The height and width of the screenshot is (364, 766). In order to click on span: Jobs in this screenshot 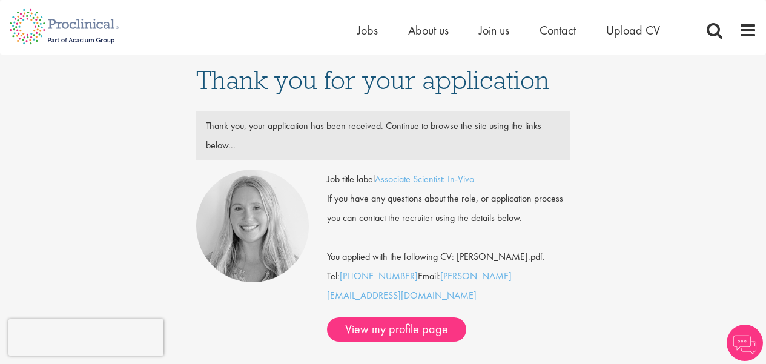, I will do `click(368, 30)`.